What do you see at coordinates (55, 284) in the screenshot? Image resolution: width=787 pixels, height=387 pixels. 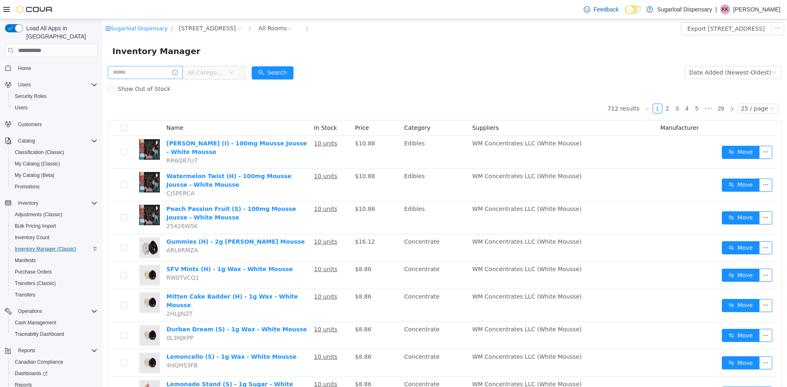 I see `span: Transfers (Classic)` at bounding box center [55, 284].